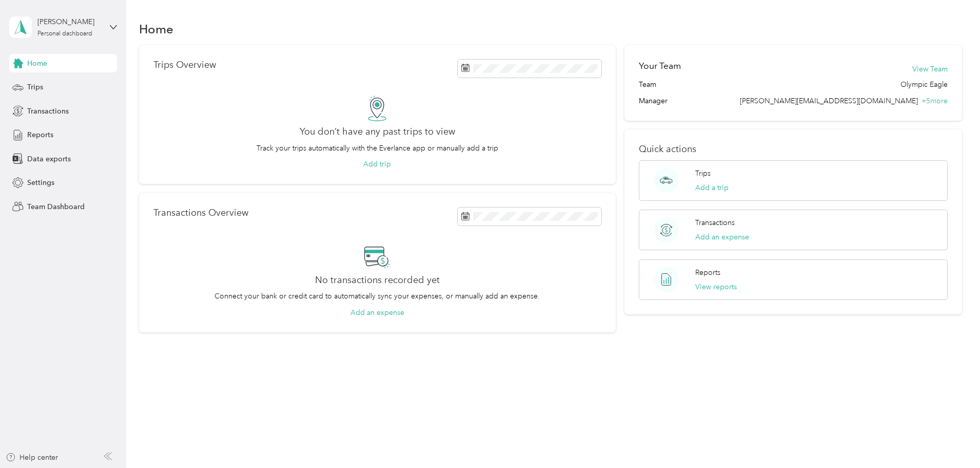 The image size is (980, 468). Describe the element at coordinates (377, 131) in the screenshot. I see `h2: You don’t have any past trips to view` at that location.